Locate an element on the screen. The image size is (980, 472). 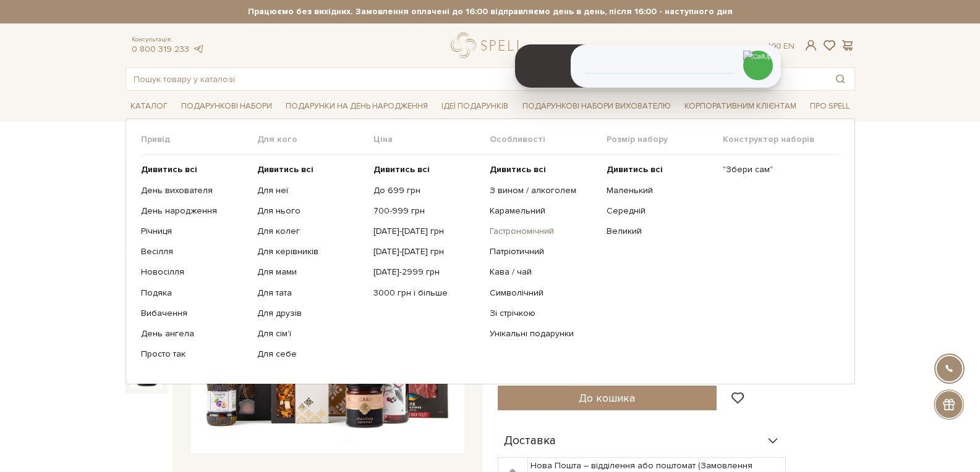
a: Для колег is located at coordinates (310, 232).